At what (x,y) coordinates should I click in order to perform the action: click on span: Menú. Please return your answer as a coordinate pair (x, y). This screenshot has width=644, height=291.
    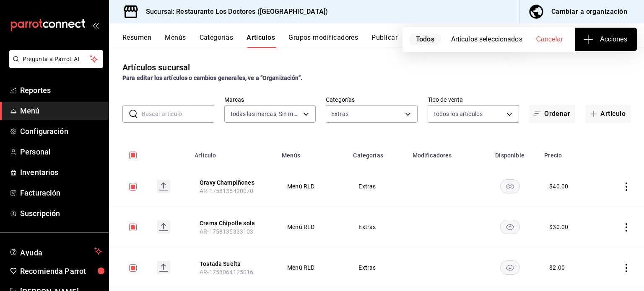
    Looking at the image, I should click on (61, 111).